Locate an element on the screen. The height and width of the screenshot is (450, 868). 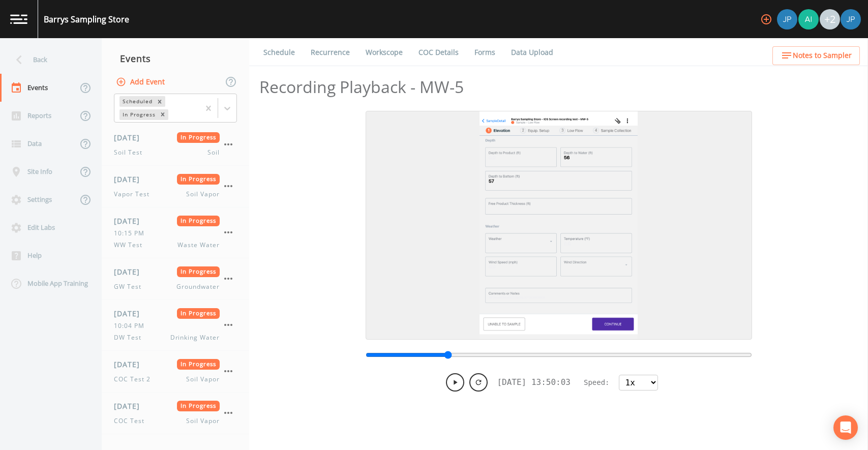
div: Barrys Sampling Store is located at coordinates (87, 19).